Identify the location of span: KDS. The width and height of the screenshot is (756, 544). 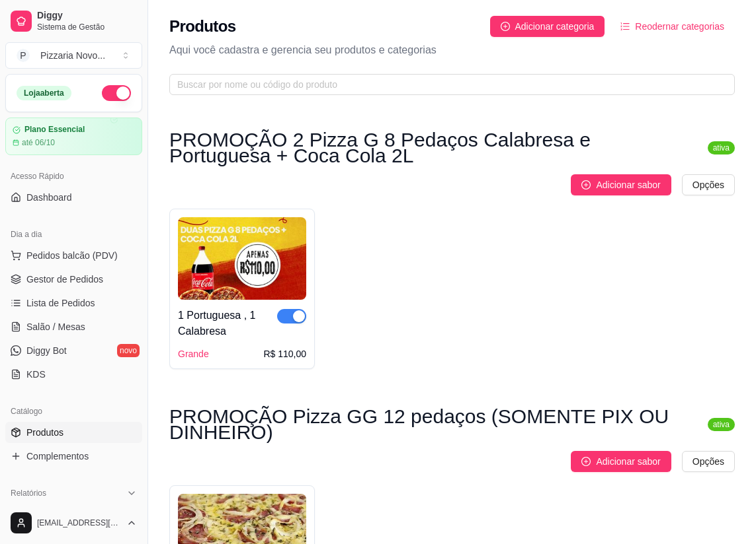
(36, 375).